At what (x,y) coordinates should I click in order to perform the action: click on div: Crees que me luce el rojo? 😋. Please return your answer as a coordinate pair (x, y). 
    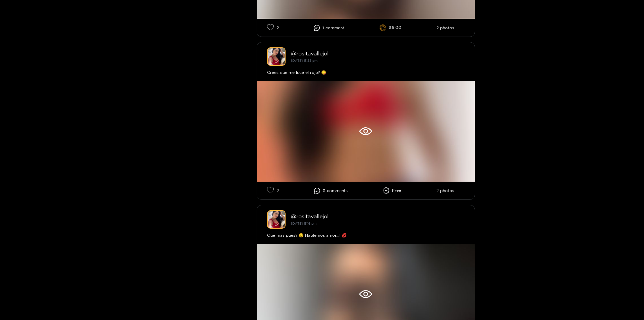
    Looking at the image, I should click on (366, 73).